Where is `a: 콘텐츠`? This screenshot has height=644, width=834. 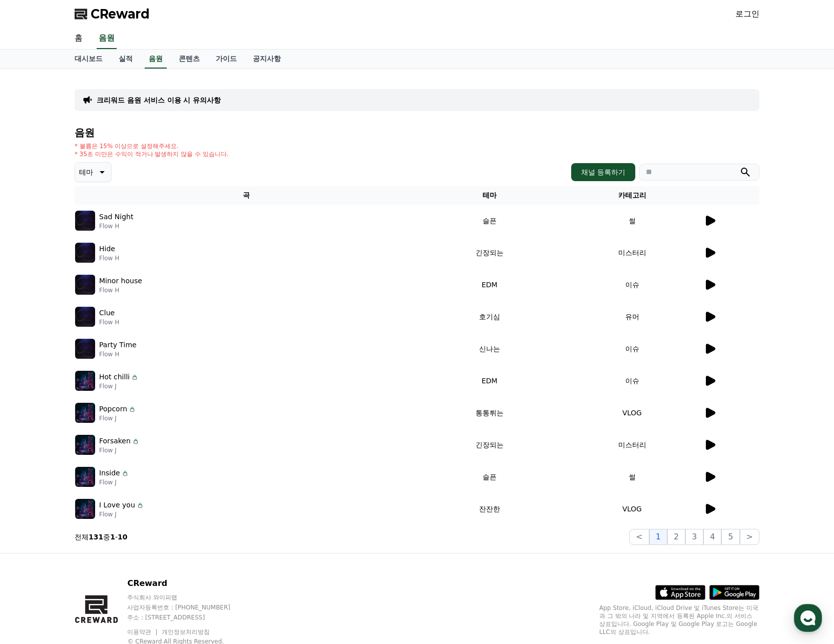 a: 콘텐츠 is located at coordinates (189, 59).